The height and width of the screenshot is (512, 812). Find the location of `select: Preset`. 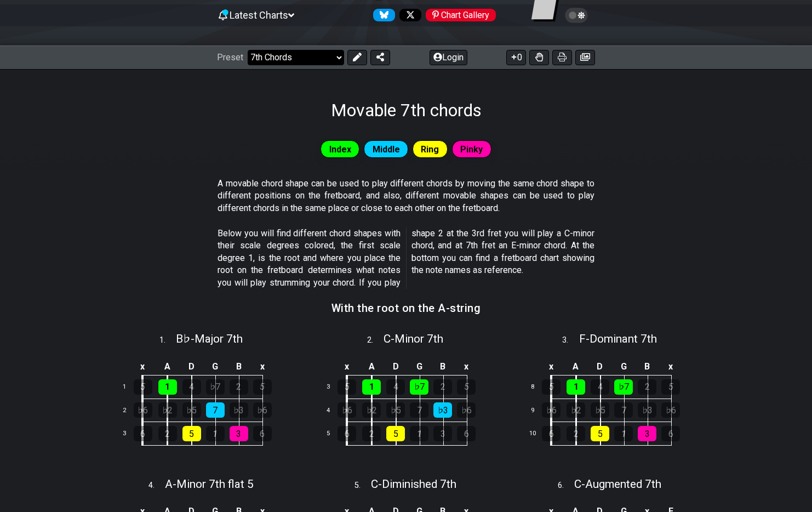

select: Preset is located at coordinates (296, 57).